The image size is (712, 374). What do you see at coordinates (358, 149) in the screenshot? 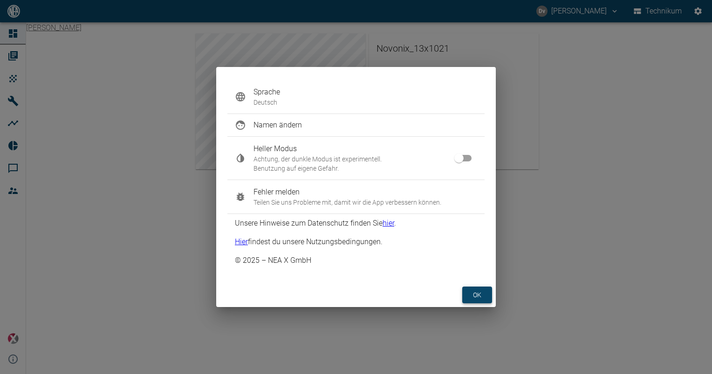
I see `span: Heller Modus` at bounding box center [358, 149].